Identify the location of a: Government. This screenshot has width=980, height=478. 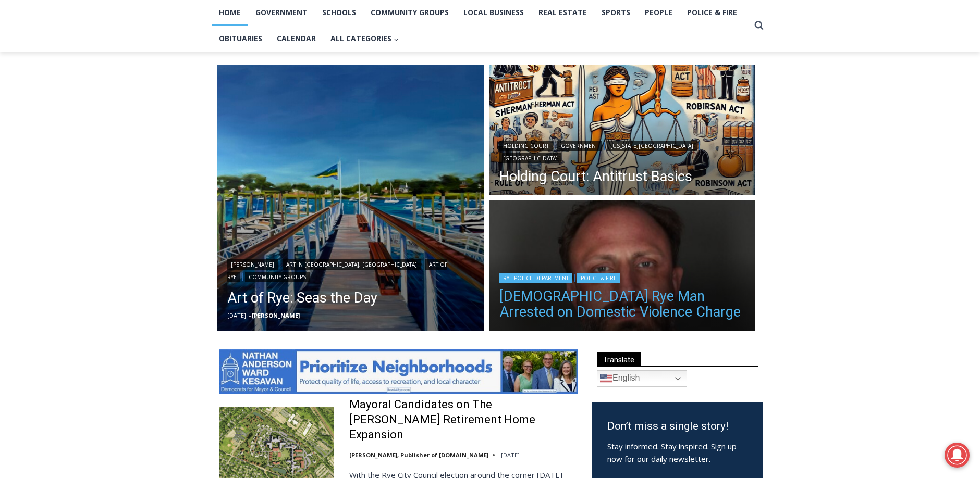
(580, 146).